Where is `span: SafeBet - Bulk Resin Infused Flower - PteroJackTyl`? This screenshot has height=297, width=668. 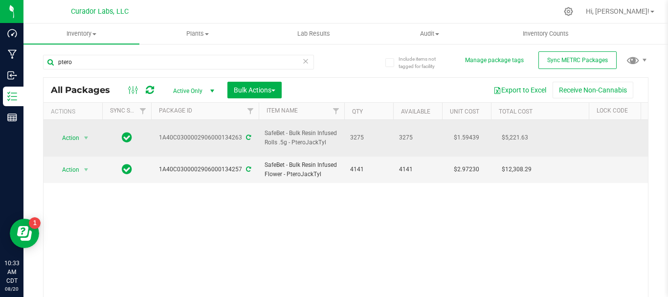 span: SafeBet - Bulk Resin Infused Flower - PteroJackTyl is located at coordinates (301, 170).